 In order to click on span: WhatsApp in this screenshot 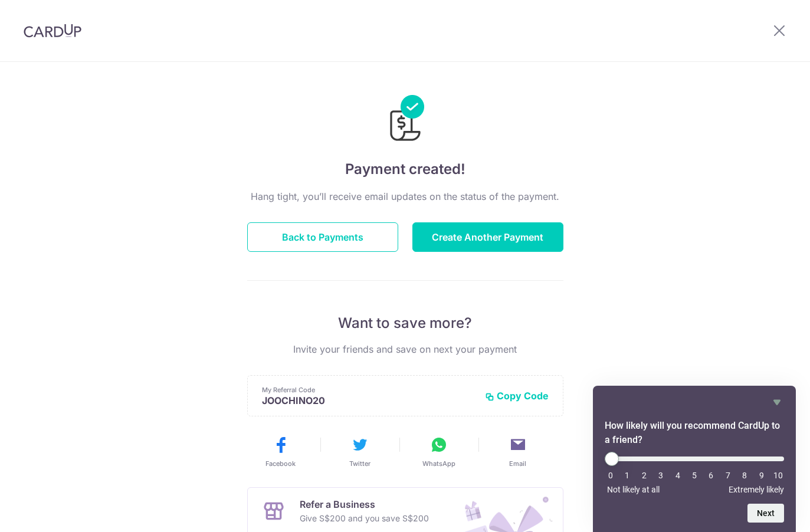, I will do `click(439, 464)`.